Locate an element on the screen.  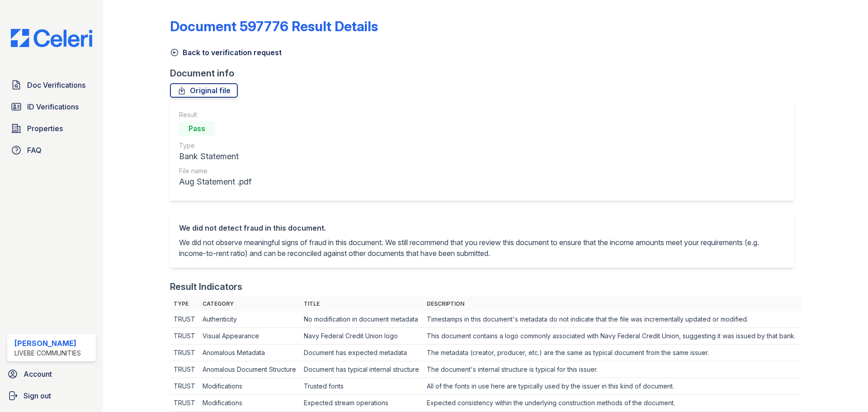
div: Pass is located at coordinates (197, 128).